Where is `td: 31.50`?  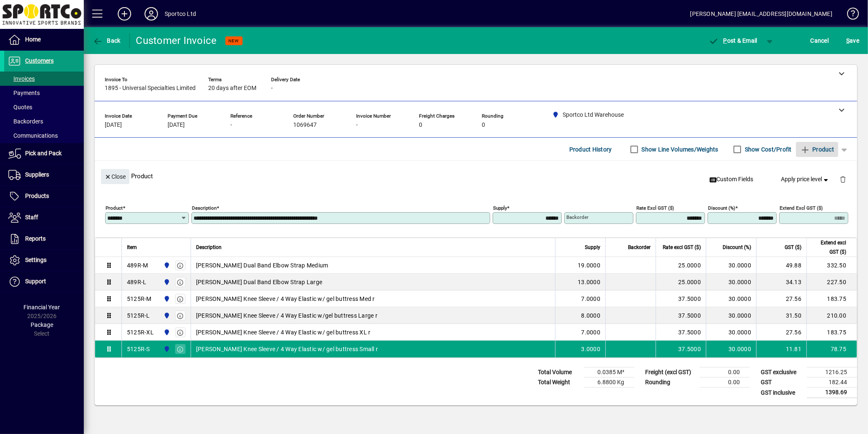
td: 31.50 is located at coordinates (781, 316).